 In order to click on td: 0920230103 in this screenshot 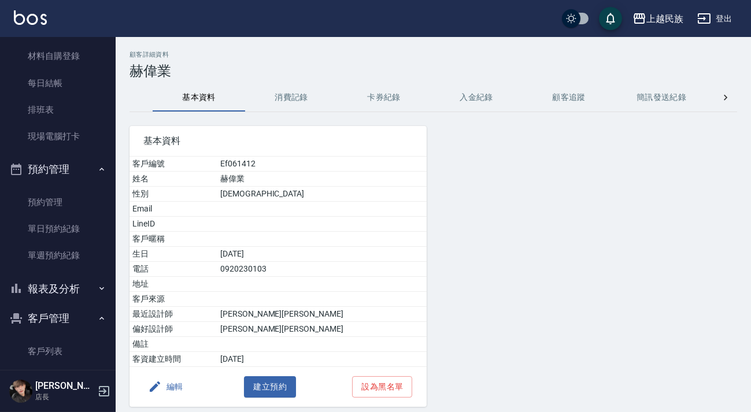, I will do `click(321, 269)`.